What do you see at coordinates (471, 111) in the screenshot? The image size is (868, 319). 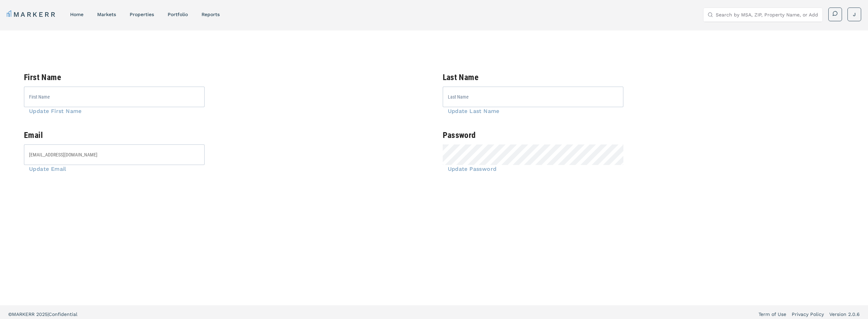 I see `span: Update Last Name` at bounding box center [471, 111].